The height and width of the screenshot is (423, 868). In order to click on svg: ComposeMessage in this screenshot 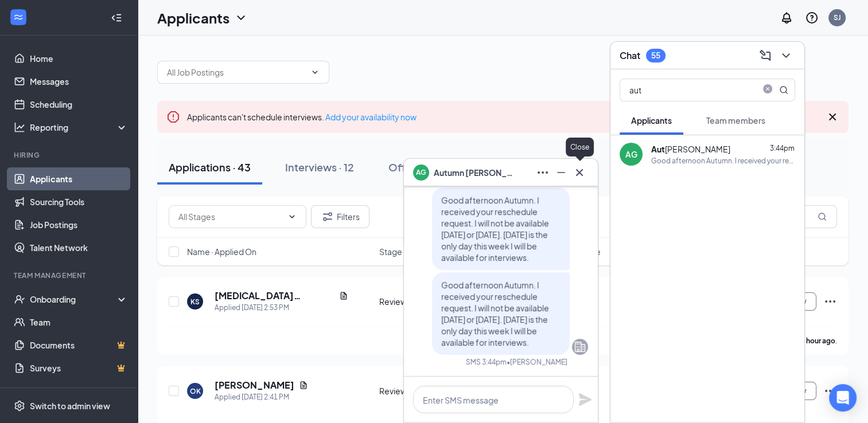, I will do `click(765, 56)`.